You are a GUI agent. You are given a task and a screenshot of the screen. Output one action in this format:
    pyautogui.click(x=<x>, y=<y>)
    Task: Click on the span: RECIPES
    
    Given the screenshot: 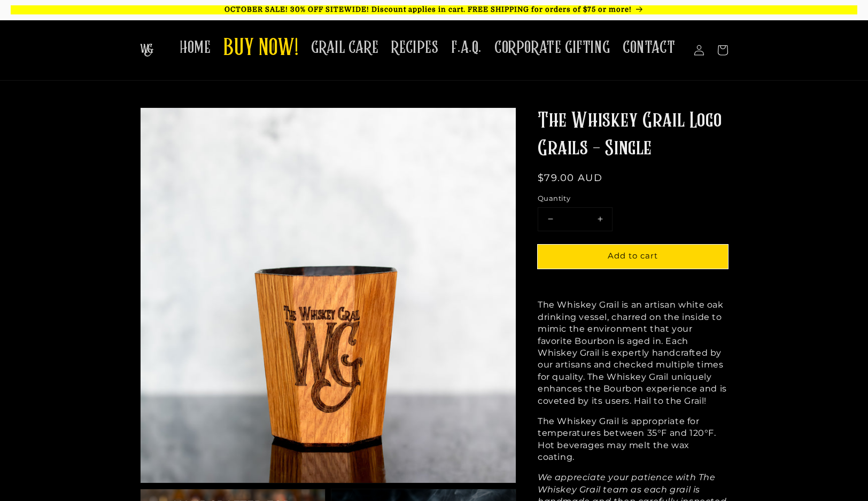 What is the action you would take?
    pyautogui.click(x=415, y=48)
    